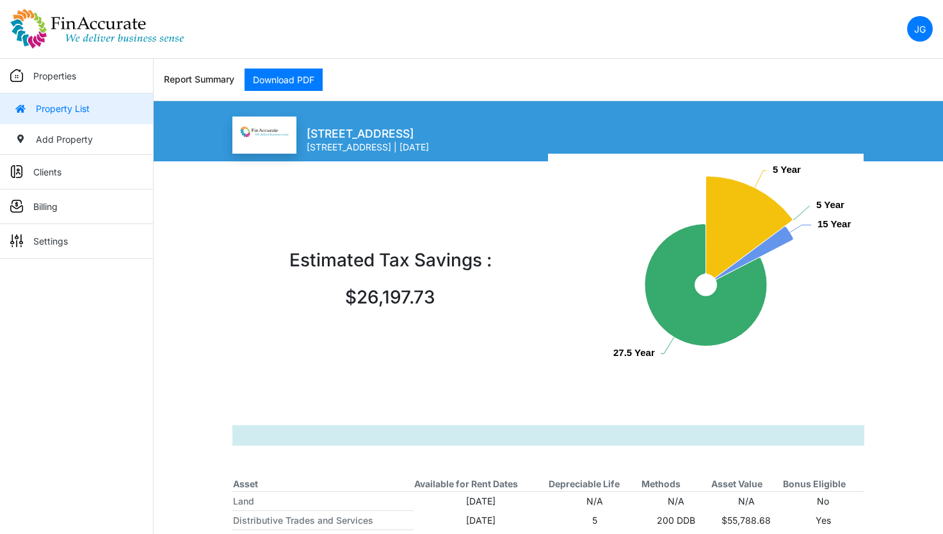 The width and height of the screenshot is (943, 534). Describe the element at coordinates (323, 520) in the screenshot. I see `th: Distributive Trades and Services` at that location.